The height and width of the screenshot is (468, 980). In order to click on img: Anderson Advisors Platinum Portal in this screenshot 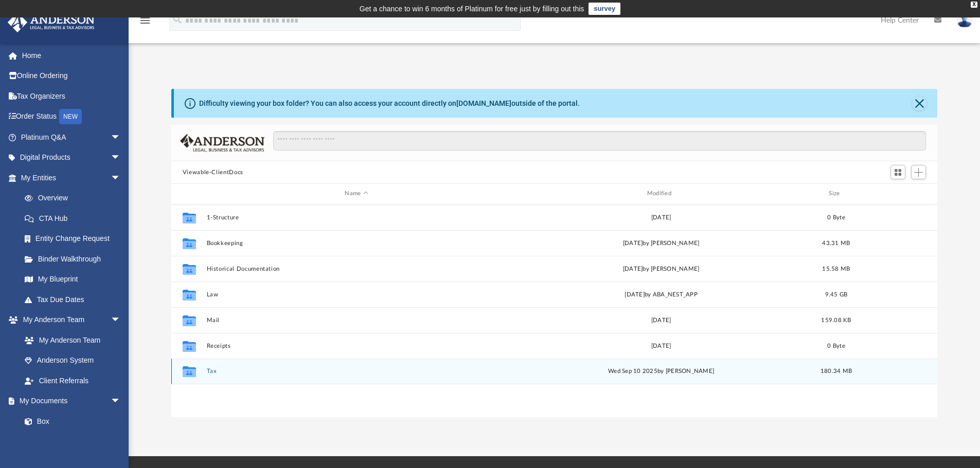, I will do `click(51, 22)`.